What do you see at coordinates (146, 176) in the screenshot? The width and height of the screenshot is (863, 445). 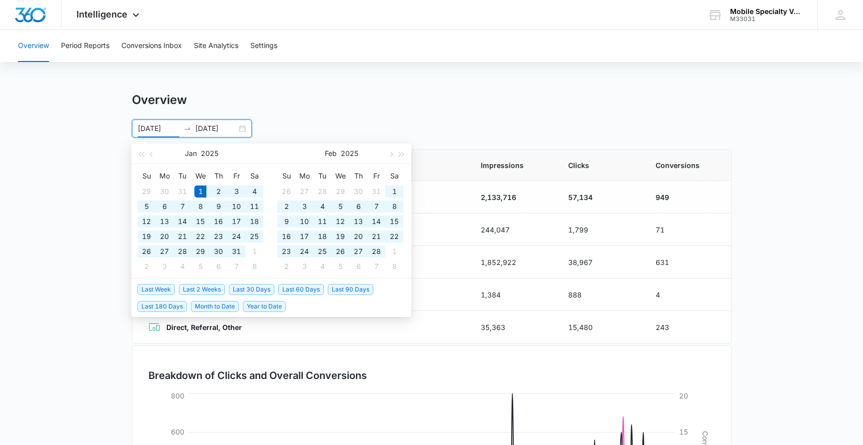 I see `th: Su` at bounding box center [146, 176].